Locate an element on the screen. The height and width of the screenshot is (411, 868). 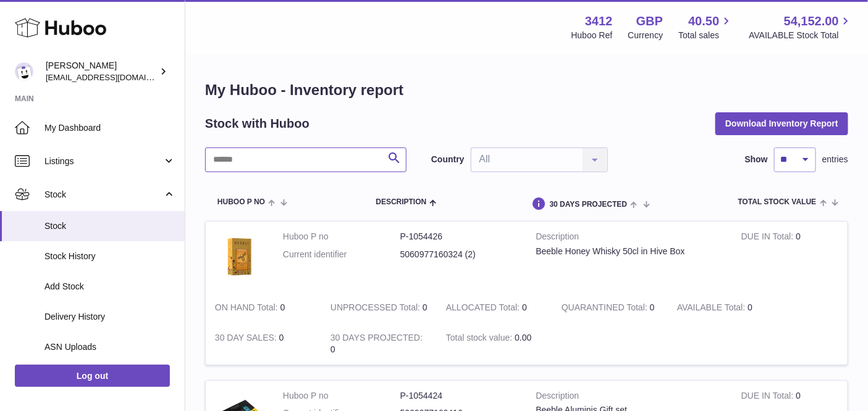
span: Total stock value is located at coordinates (777, 202).